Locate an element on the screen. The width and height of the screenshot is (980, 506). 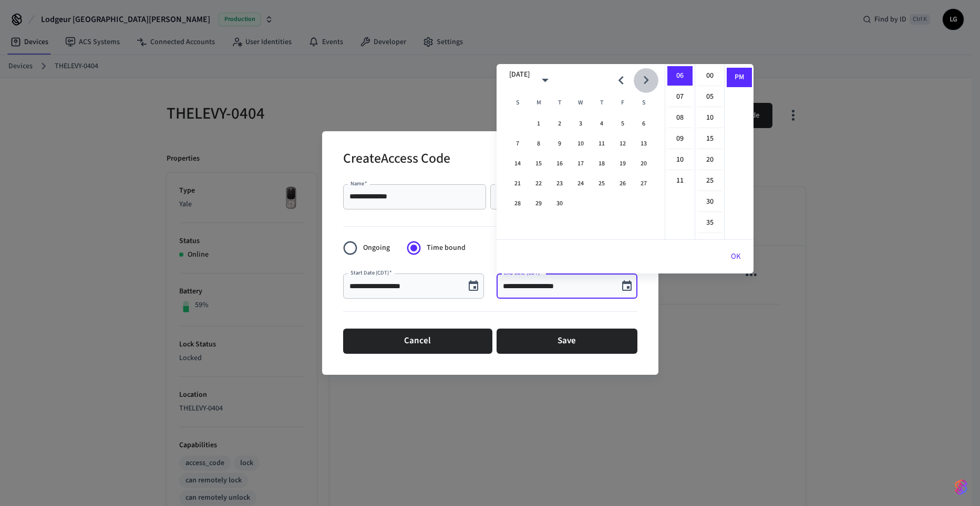
li: 20 minutes is located at coordinates (710, 161).